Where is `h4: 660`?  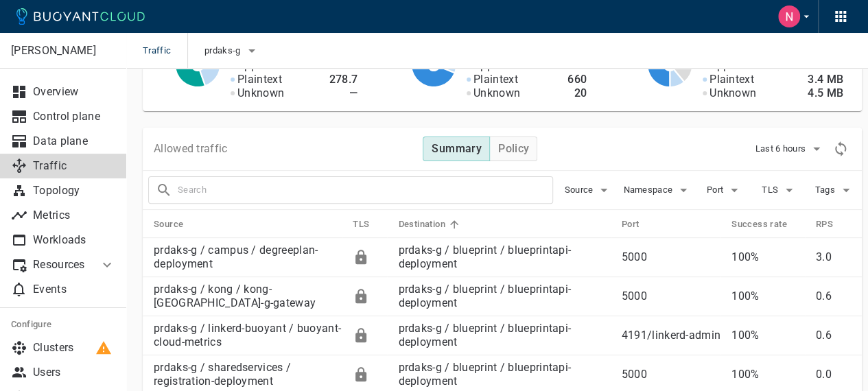 h4: 660 is located at coordinates (577, 80).